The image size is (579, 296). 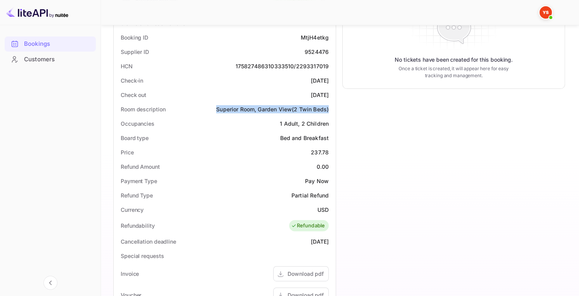 I want to click on ya-tr-span: Download pdf, so click(x=306, y=274).